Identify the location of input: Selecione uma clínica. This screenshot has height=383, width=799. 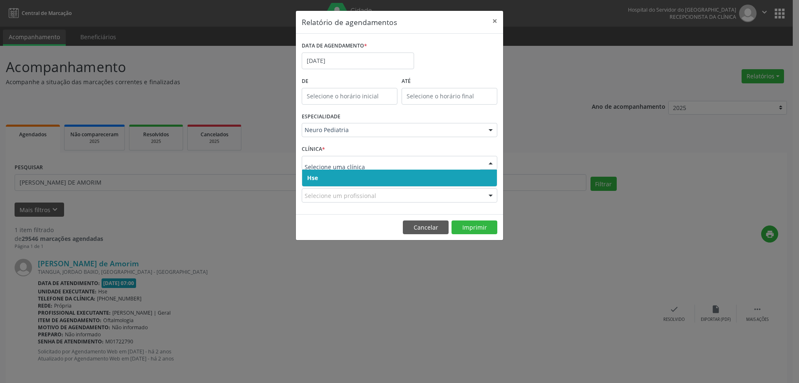
(393, 167).